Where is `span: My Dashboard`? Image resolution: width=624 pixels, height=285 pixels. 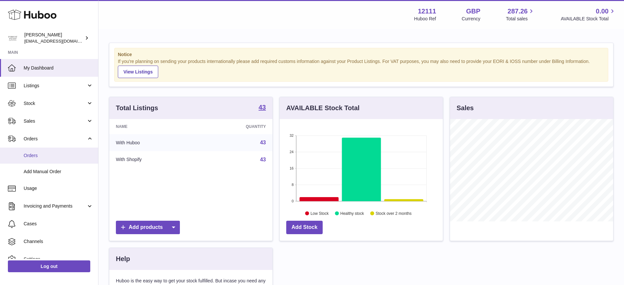 span: My Dashboard is located at coordinates (58, 68).